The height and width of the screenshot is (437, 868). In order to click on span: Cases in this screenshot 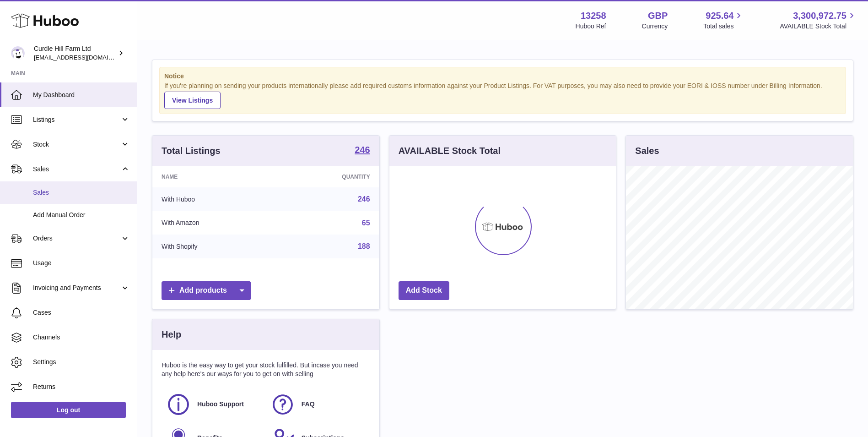, I will do `click(81, 312)`.